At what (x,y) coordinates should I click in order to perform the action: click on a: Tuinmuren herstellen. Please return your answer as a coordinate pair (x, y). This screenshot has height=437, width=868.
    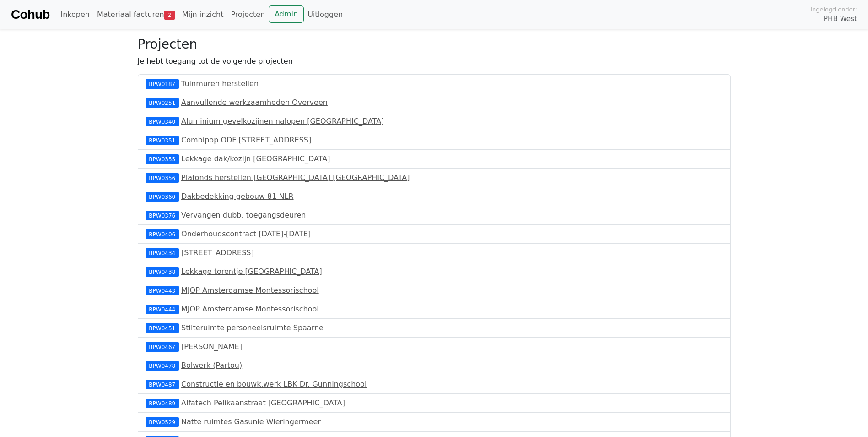
    Looking at the image, I should click on (220, 83).